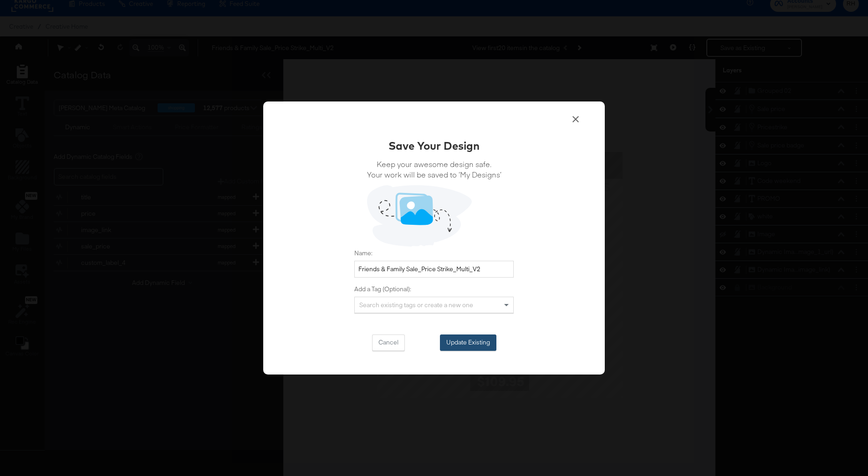  Describe the element at coordinates (434, 145) in the screenshot. I see `div: Save Your Design` at that location.